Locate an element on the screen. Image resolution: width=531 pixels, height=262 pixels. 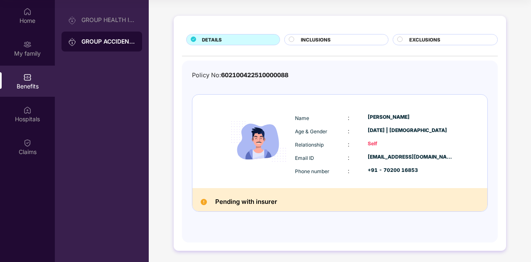
span: Email ID is located at coordinates (305, 158).